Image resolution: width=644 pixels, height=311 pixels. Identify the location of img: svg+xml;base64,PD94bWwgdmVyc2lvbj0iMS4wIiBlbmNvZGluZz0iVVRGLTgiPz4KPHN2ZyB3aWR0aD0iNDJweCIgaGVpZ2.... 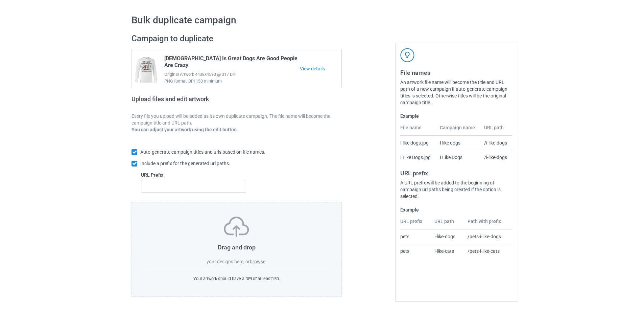
(407, 55).